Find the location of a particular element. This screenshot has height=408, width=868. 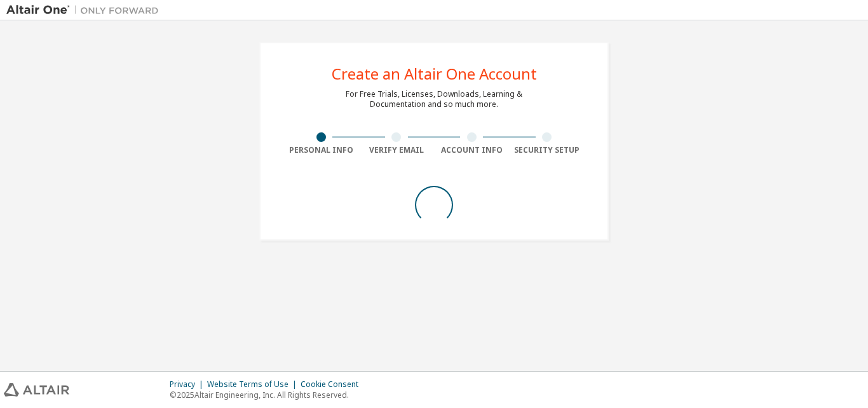

div: Personal Info is located at coordinates (321, 150).